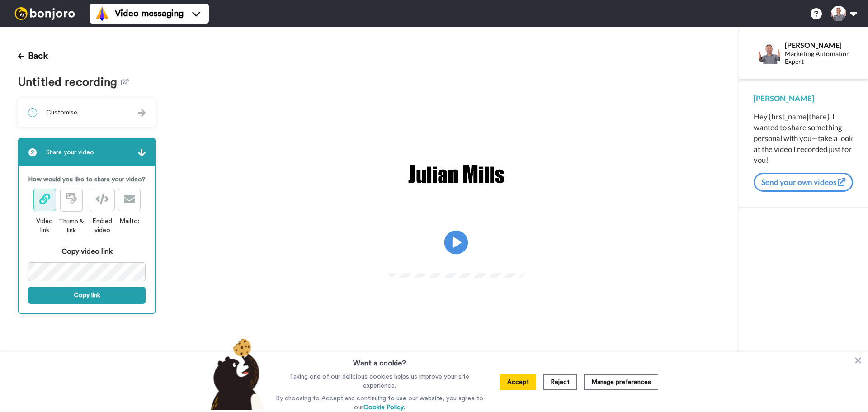 This screenshot has width=868, height=412. Describe the element at coordinates (87, 252) in the screenshot. I see `div: Copy video link` at that location.